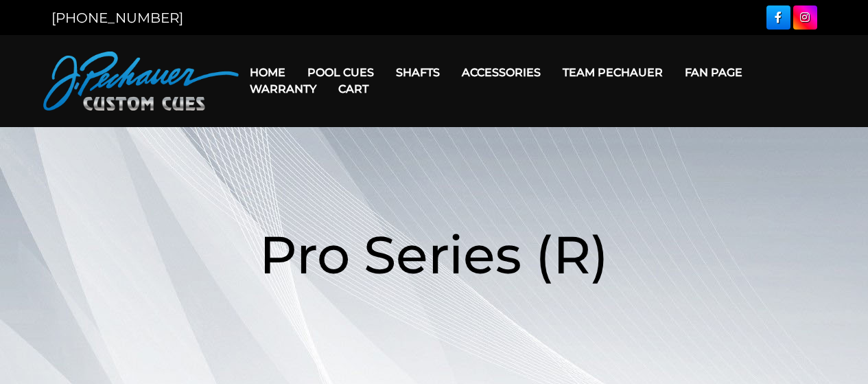  Describe the element at coordinates (340, 72) in the screenshot. I see `a: Pool Cues` at that location.